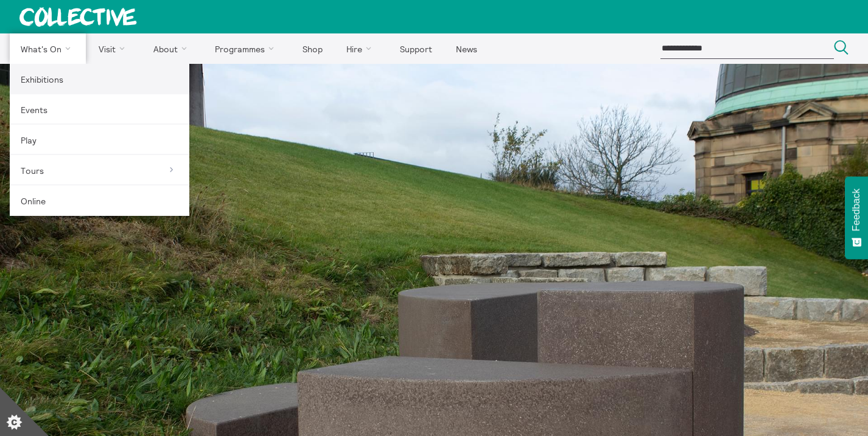  I want to click on a: What's On, so click(48, 49).